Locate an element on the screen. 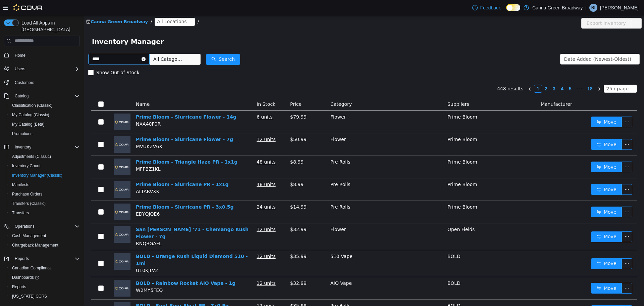  button: Transfers (Classic) is located at coordinates (44, 203).